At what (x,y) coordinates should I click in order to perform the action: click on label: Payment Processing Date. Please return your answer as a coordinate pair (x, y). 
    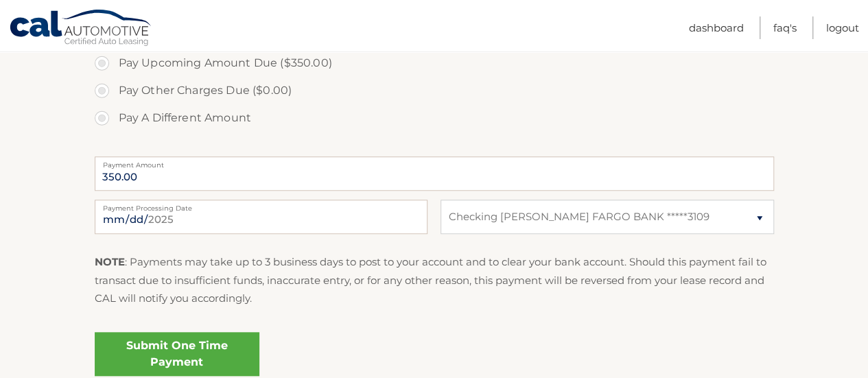
    Looking at the image, I should click on (261, 205).